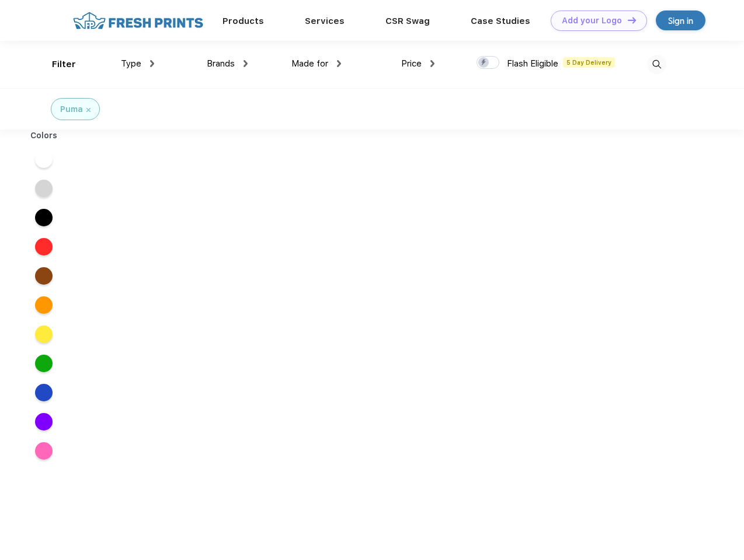 This screenshot has width=744, height=560. What do you see at coordinates (221, 64) in the screenshot?
I see `span: Brands` at bounding box center [221, 64].